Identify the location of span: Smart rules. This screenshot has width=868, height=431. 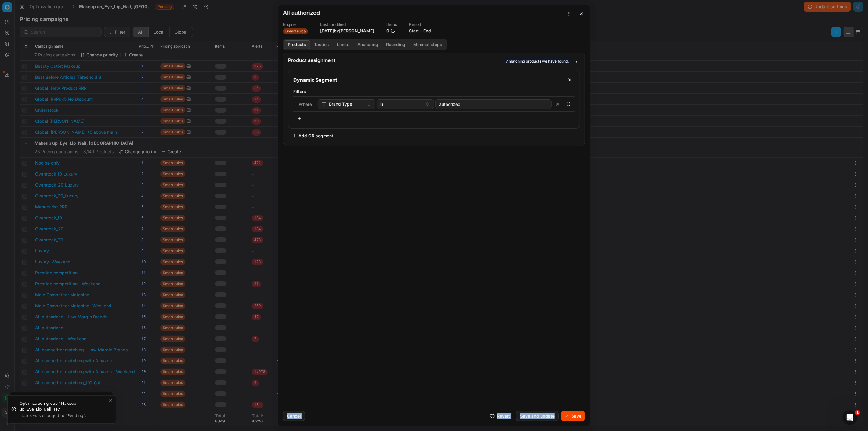
(296, 31).